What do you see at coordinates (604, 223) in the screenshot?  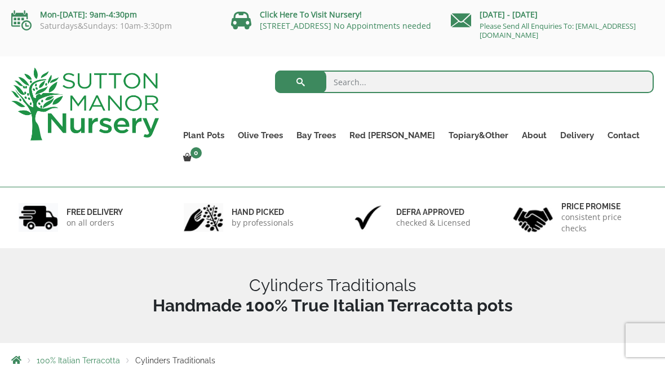 I see `p: consistent price checks` at bounding box center [604, 223].